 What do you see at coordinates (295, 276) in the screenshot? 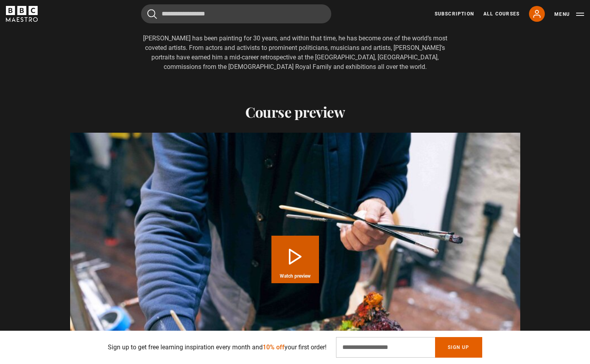
I see `span: Watch preview` at bounding box center [295, 276].